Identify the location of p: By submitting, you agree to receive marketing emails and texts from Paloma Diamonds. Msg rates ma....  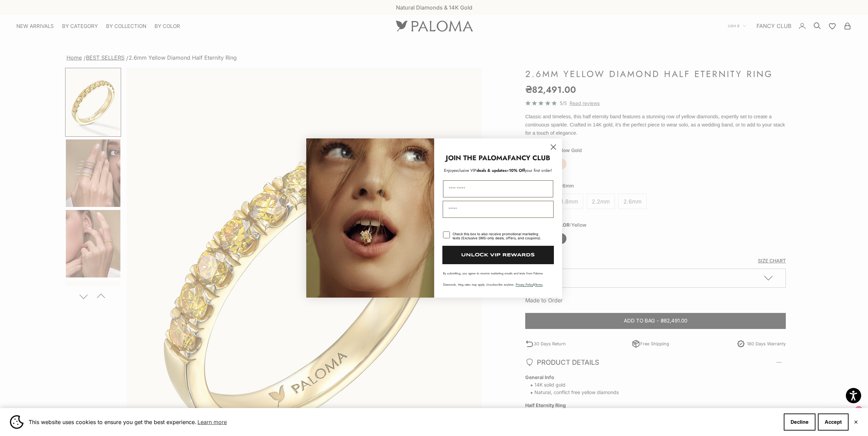
(498, 279).